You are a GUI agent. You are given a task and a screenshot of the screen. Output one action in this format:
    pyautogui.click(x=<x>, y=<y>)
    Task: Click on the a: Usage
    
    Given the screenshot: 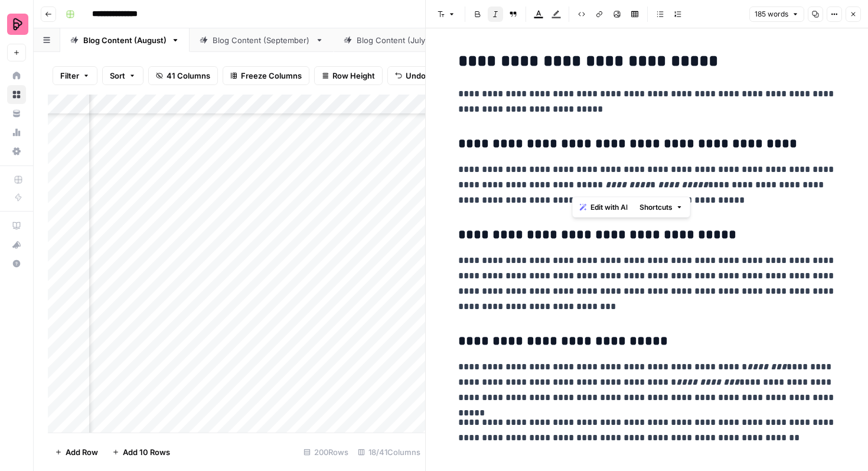 What is the action you would take?
    pyautogui.click(x=17, y=132)
    